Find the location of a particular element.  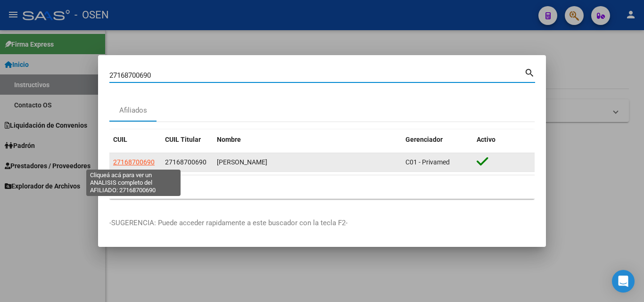

datatable-header-cell: CUIL is located at coordinates (135, 140).